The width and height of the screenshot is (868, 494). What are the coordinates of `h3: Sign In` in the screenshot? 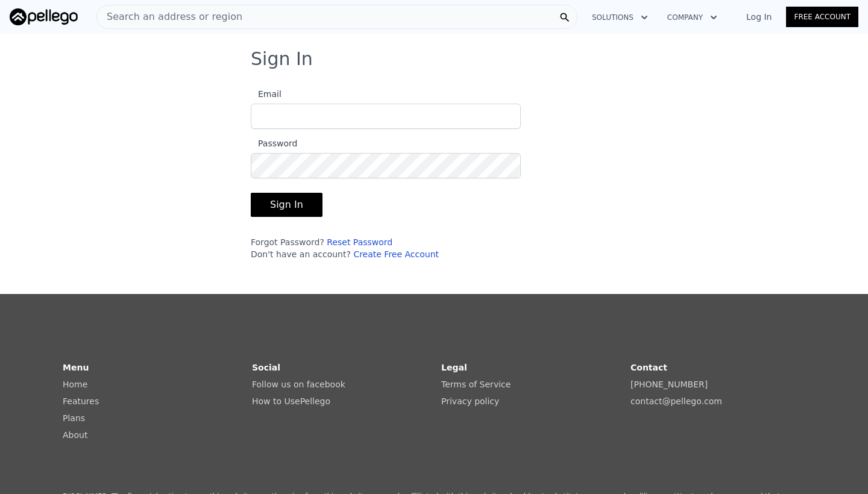 It's located at (434, 59).